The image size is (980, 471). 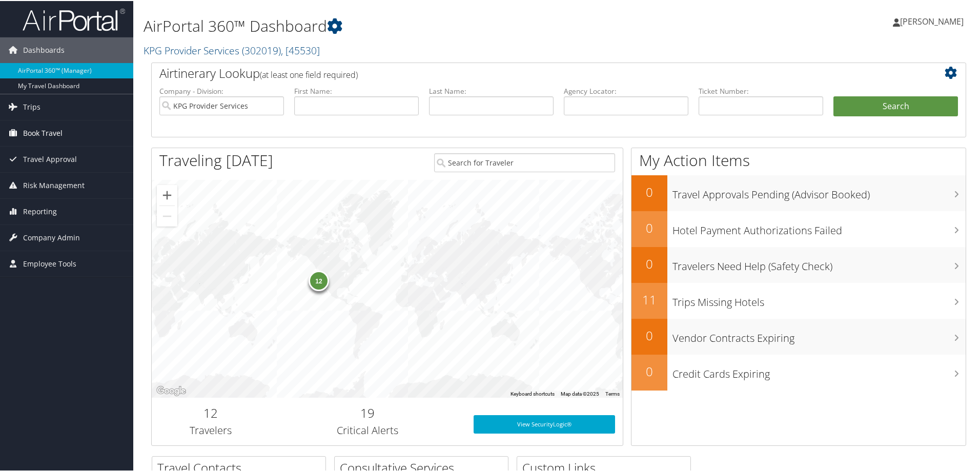 What do you see at coordinates (171, 390) in the screenshot?
I see `img: Google` at bounding box center [171, 390].